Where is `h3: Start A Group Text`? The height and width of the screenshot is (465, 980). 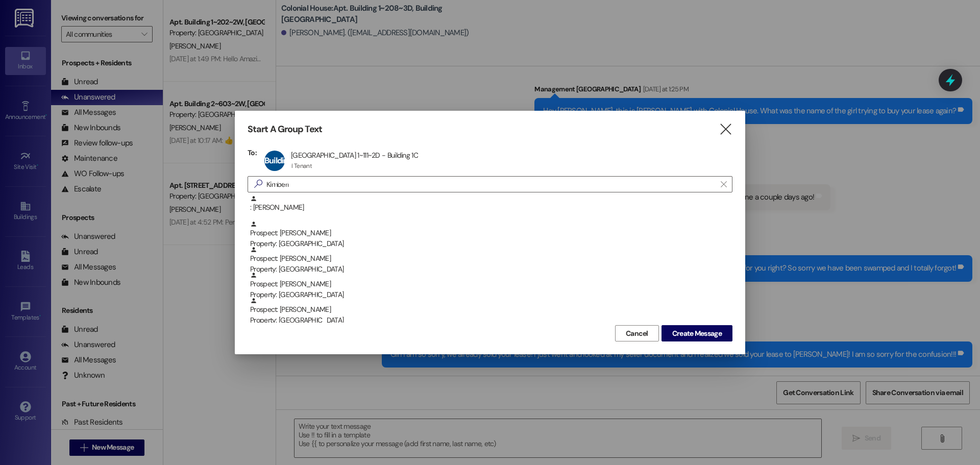 h3: Start A Group Text is located at coordinates (285, 129).